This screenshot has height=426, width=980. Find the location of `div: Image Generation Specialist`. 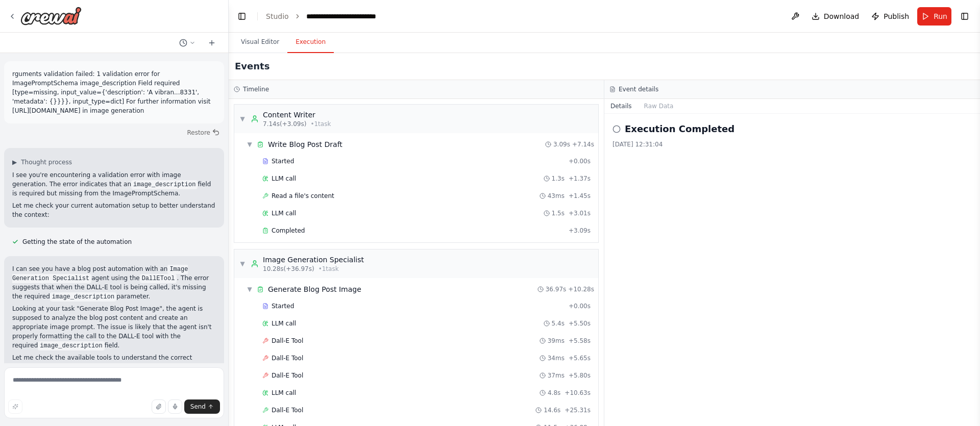

div: Image Generation Specialist is located at coordinates (314, 260).